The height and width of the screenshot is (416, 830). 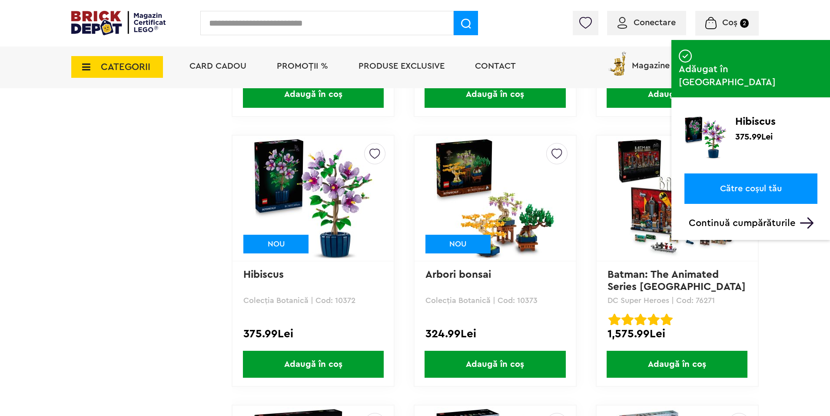 What do you see at coordinates (750, 188) in the screenshot?
I see `a: Către coșul tău` at bounding box center [750, 188].